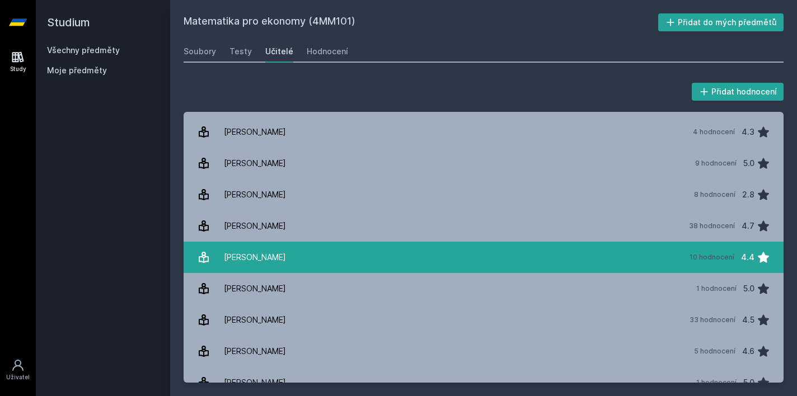 This screenshot has height=396, width=797. I want to click on div: 5 hodnocení, so click(715, 352).